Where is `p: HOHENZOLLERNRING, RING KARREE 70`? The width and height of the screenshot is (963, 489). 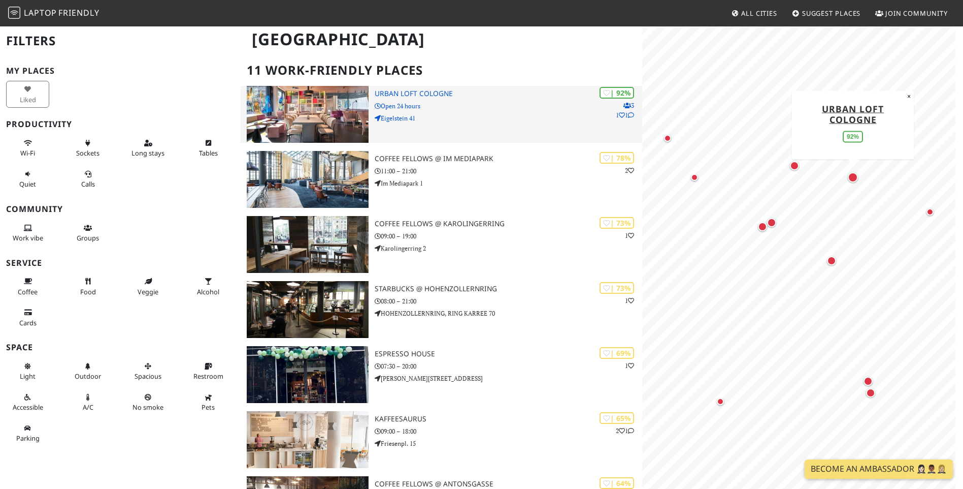 p: HOHENZOLLERNRING, RING KARREE 70 is located at coordinates (508, 313).